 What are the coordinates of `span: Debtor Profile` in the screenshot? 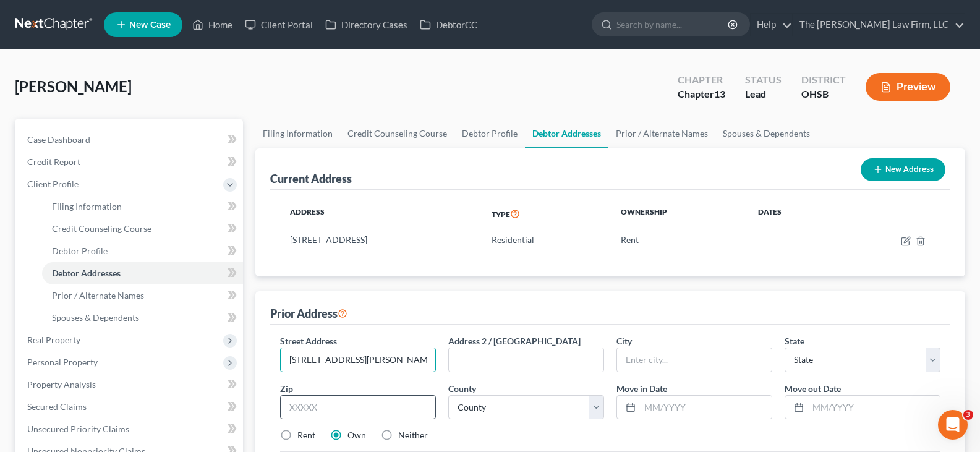 It's located at (80, 250).